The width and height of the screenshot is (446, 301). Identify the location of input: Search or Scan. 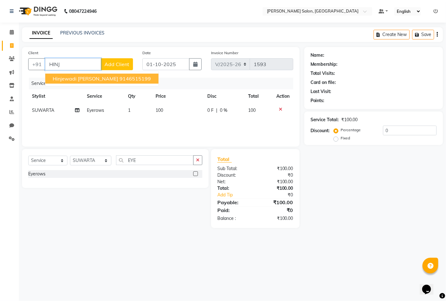
(155, 160).